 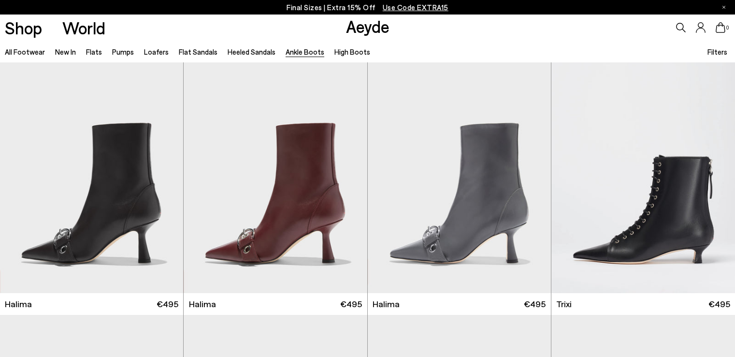 What do you see at coordinates (720, 28) in the screenshot?
I see `a: 0` at bounding box center [720, 28].